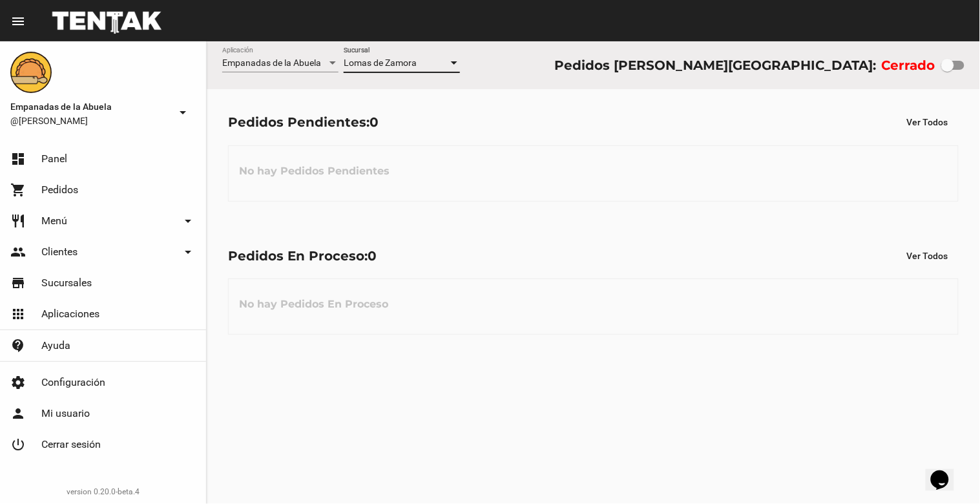 The width and height of the screenshot is (980, 504). Describe the element at coordinates (18, 382) in the screenshot. I see `mat-icon: settings` at that location.